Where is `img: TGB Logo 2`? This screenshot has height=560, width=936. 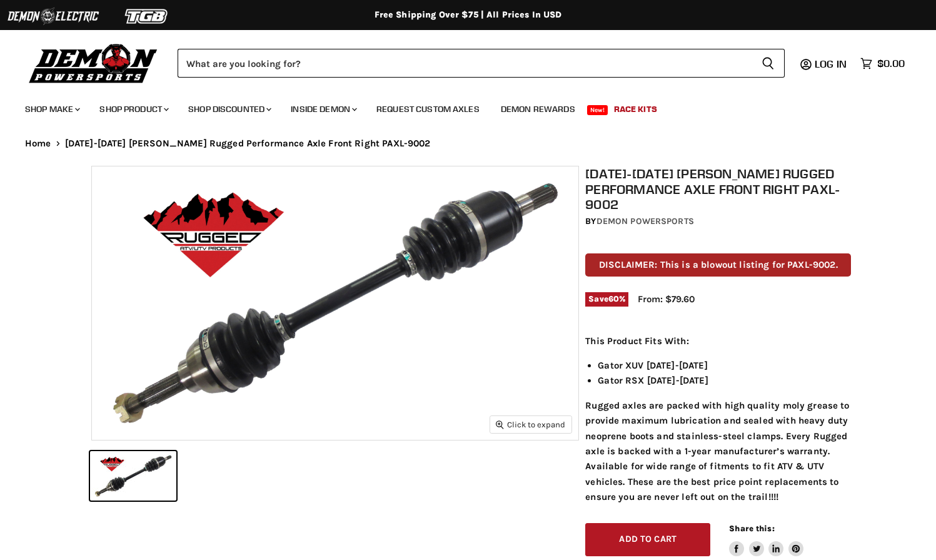 img: TGB Logo 2 is located at coordinates (147, 17).